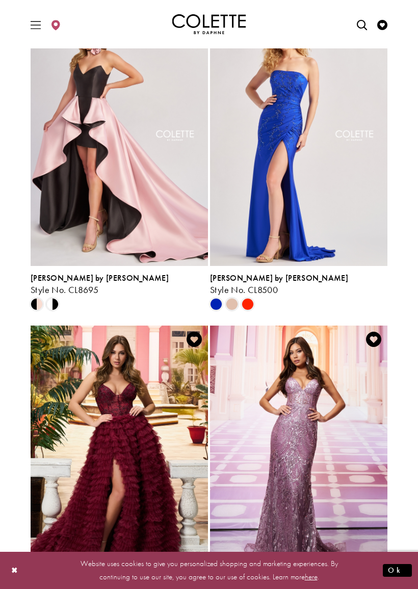 The width and height of the screenshot is (418, 589). What do you see at coordinates (299, 137) in the screenshot?
I see `a: Visit Colette by Daphne Style No. CL8500 Page` at bounding box center [299, 137].